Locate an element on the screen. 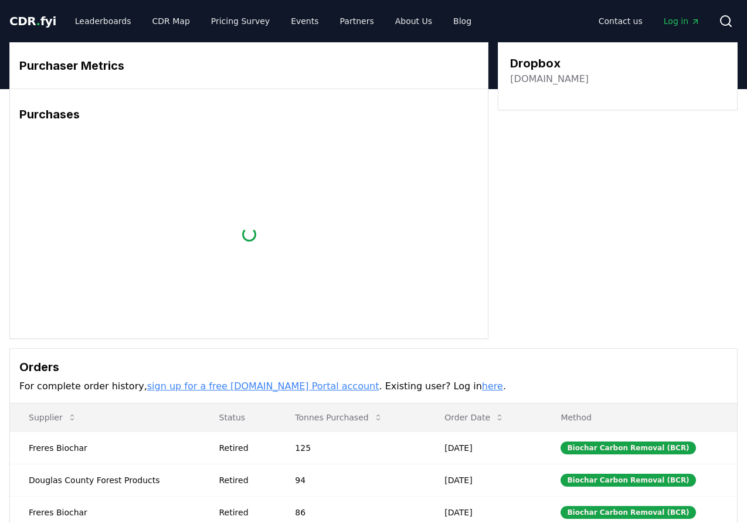 This screenshot has width=747, height=523. button: Supplier is located at coordinates (53, 417).